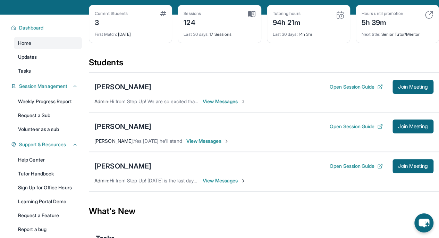  What do you see at coordinates (287, 22) in the screenshot?
I see `div: 94h 21m` at bounding box center [287, 22].